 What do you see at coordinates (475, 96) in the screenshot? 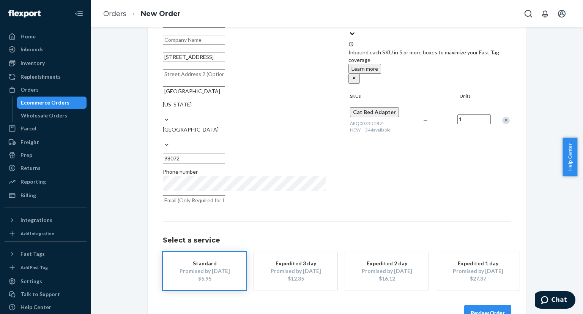
I see `div: Units` at bounding box center [475, 96].